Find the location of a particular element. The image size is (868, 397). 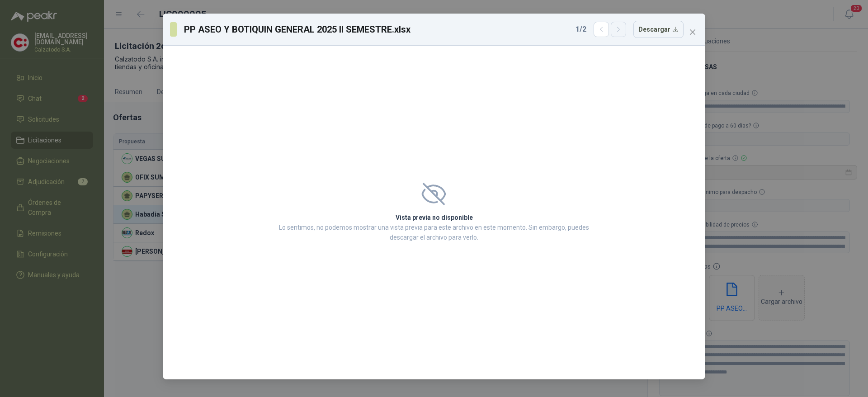

p: Lo sentimos, no podemos mostrar una vista previa para este archivo en este momento. Sin embargo, ... is located at coordinates (434, 233).